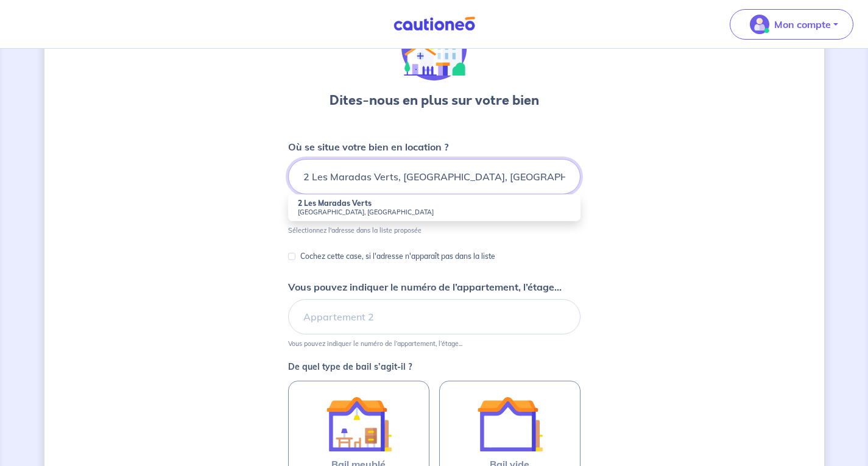  I want to click on p: De quel type de bail s’agit-il ?, so click(434, 367).